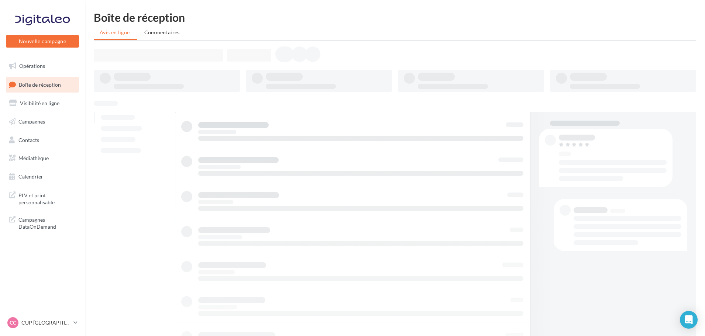 This screenshot has height=336, width=705. Describe the element at coordinates (32, 121) in the screenshot. I see `span: Campagnes` at that location.